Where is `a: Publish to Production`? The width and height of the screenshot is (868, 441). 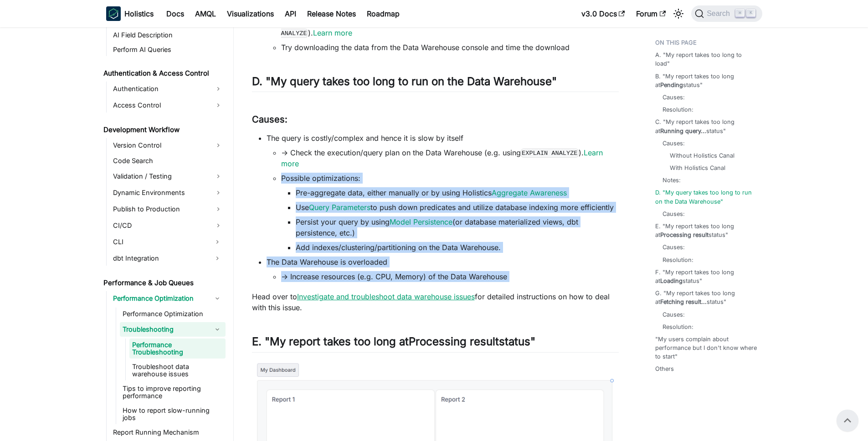 a: Publish to Production is located at coordinates (168, 209).